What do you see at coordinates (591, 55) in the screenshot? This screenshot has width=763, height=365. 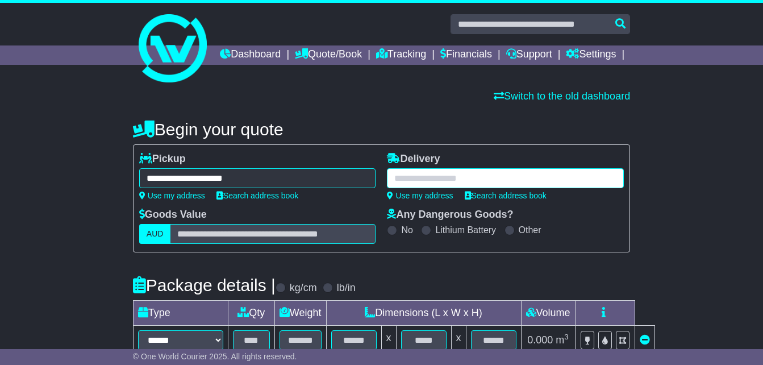 I see `a: Settings` at bounding box center [591, 55].